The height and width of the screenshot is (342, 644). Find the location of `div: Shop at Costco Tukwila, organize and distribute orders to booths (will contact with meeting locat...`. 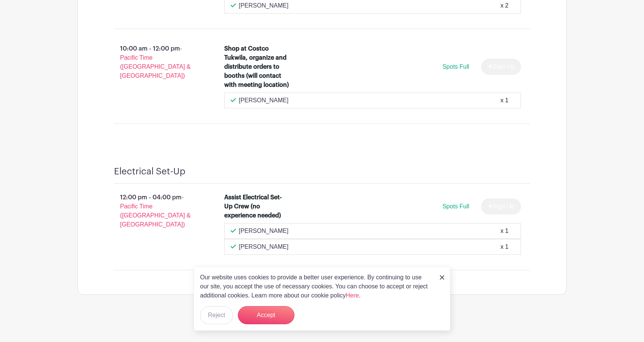

div: Shop at Costco Tukwila, organize and distribute orders to booths (will contact with meeting locat... is located at coordinates (256, 67).